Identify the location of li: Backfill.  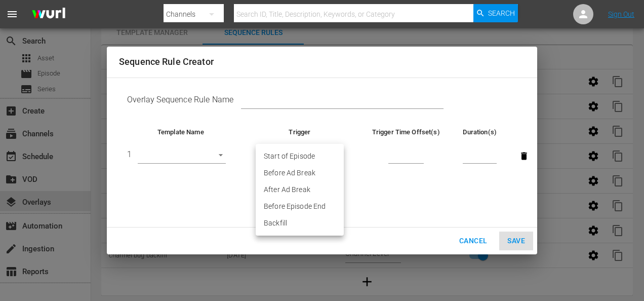
(299, 222).